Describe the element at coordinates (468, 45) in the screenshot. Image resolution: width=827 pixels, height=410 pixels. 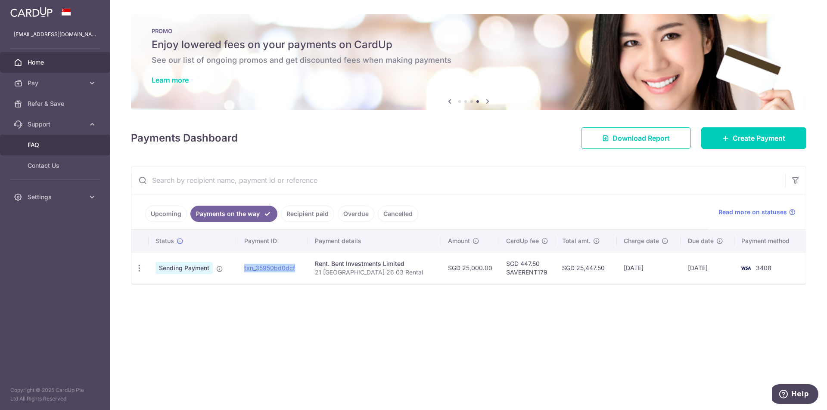
I see `h5: Enjoy lowered fees on your payments on CardUp` at that location.